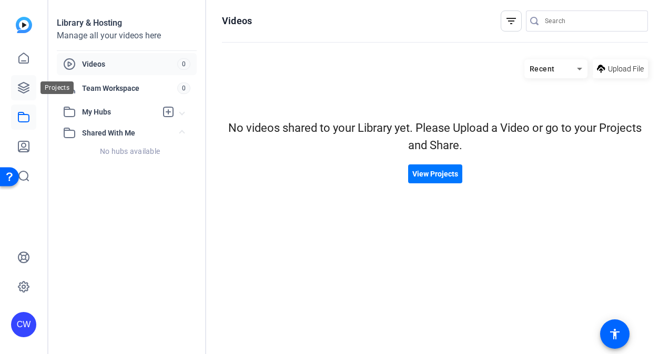 The width and height of the screenshot is (669, 354). What do you see at coordinates (127, 133) in the screenshot?
I see `mat-expansion-panel-header: Shared With Me` at bounding box center [127, 133].